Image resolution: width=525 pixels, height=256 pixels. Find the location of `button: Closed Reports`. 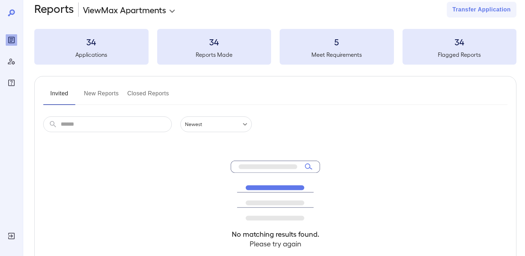

button: Closed Reports is located at coordinates (148, 96).